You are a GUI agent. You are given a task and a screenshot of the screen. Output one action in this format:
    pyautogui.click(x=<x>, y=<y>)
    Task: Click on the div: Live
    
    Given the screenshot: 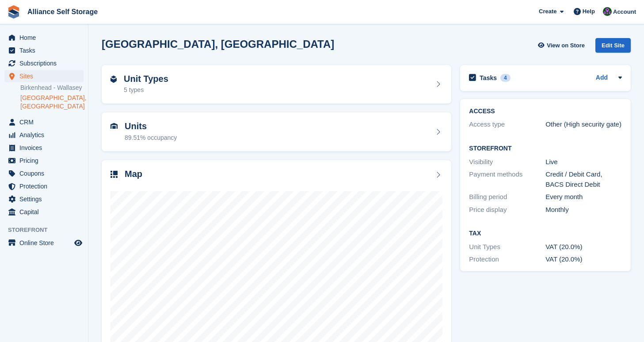 What is the action you would take?
    pyautogui.click(x=584, y=162)
    